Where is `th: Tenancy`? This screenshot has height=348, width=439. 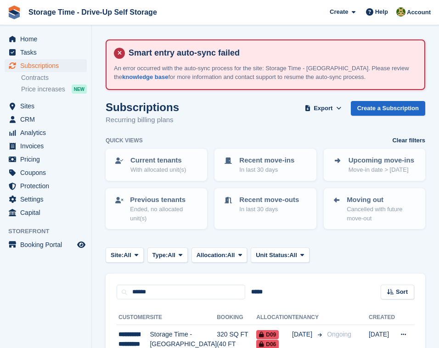 th: Tenancy is located at coordinates (308, 318).